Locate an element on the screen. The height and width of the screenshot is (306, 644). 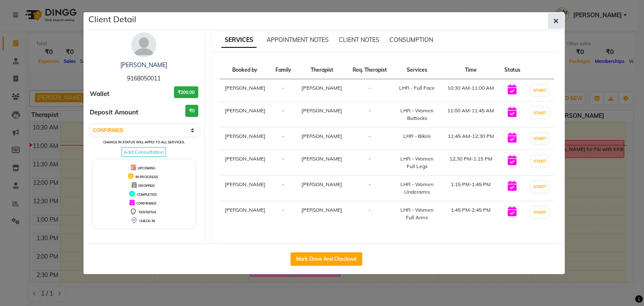
td: 11:00 AM-11:45 AM is located at coordinates (471, 114).